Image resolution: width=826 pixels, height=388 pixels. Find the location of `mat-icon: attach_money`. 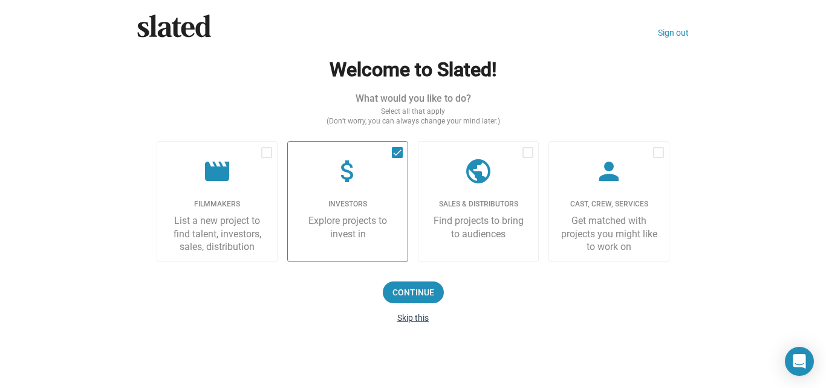

mat-icon: attach_money is located at coordinates (348, 171).